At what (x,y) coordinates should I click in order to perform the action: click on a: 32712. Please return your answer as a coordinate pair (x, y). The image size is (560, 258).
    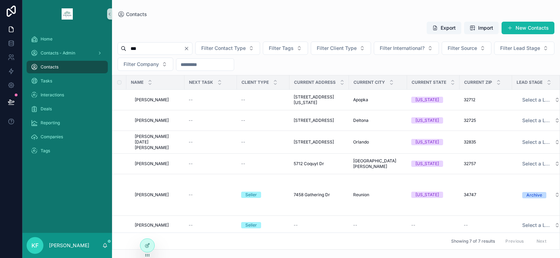
    Looking at the image, I should click on (485, 100).